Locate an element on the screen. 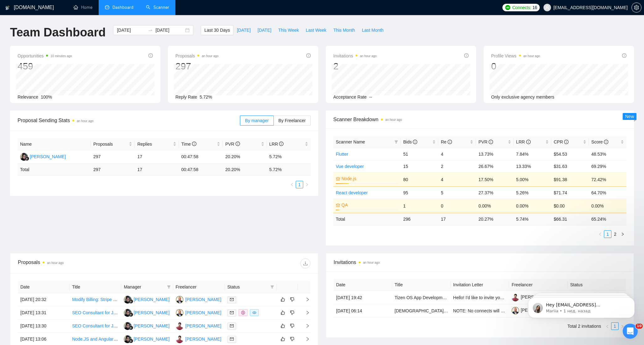 This screenshot has width=644, height=345. td: 72.42% is located at coordinates (608, 179).